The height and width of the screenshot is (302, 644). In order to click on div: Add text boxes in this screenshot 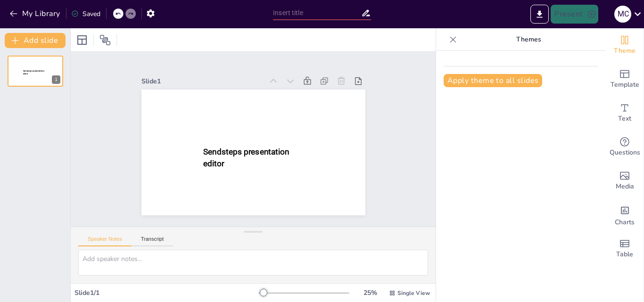, I will do `click(624, 113)`.